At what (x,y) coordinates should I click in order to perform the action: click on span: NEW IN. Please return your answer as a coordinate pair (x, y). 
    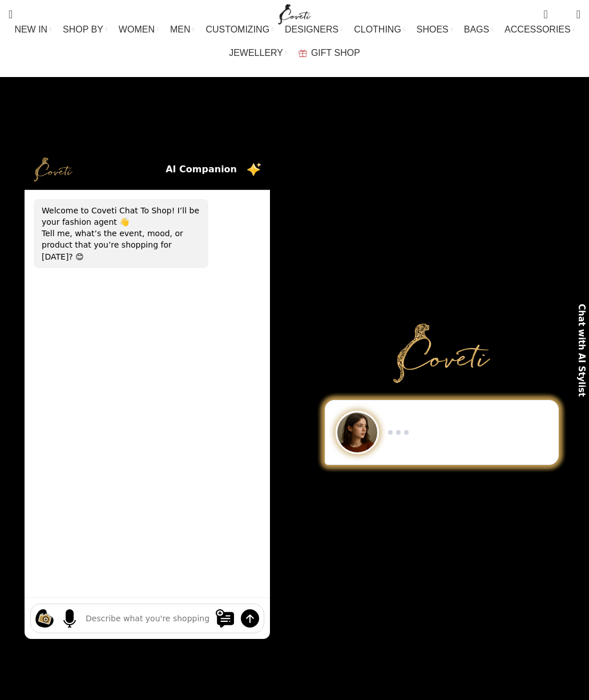
    Looking at the image, I should click on (31, 29).